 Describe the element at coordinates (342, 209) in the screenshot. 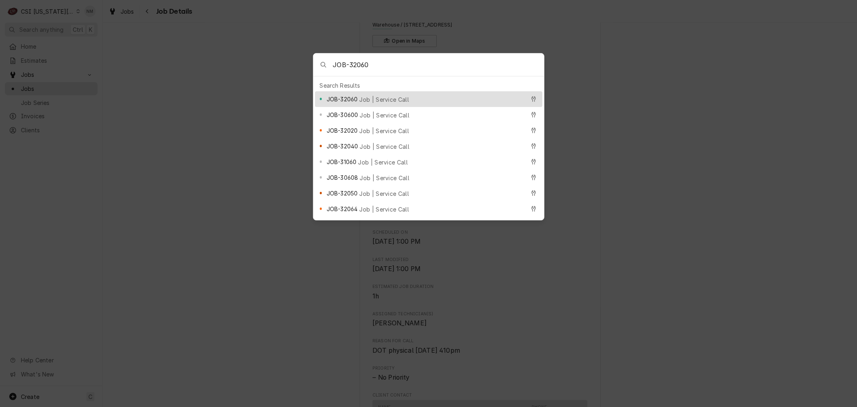

I see `span: JOB-32064` at that location.